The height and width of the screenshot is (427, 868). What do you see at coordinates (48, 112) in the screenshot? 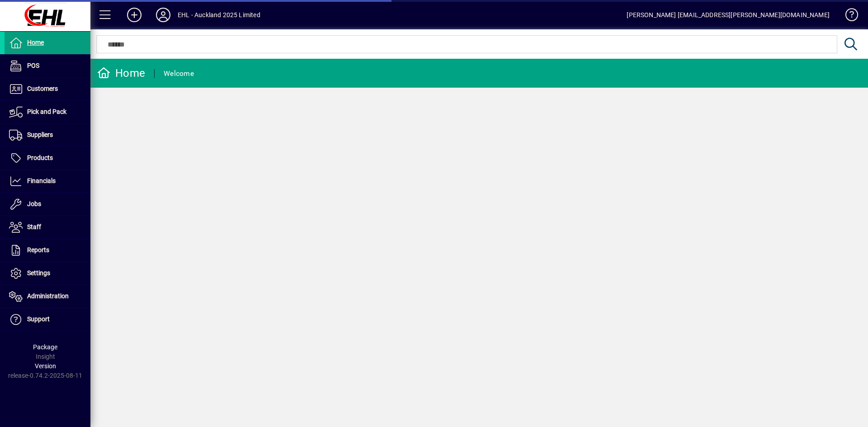
I see `a: Pick and Pack` at bounding box center [48, 112].